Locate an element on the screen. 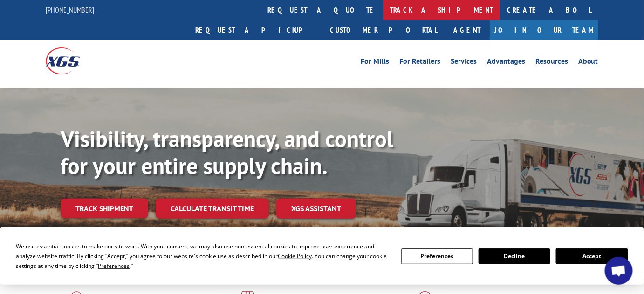 The image size is (644, 294). a: Request a pickup is located at coordinates (255, 30).